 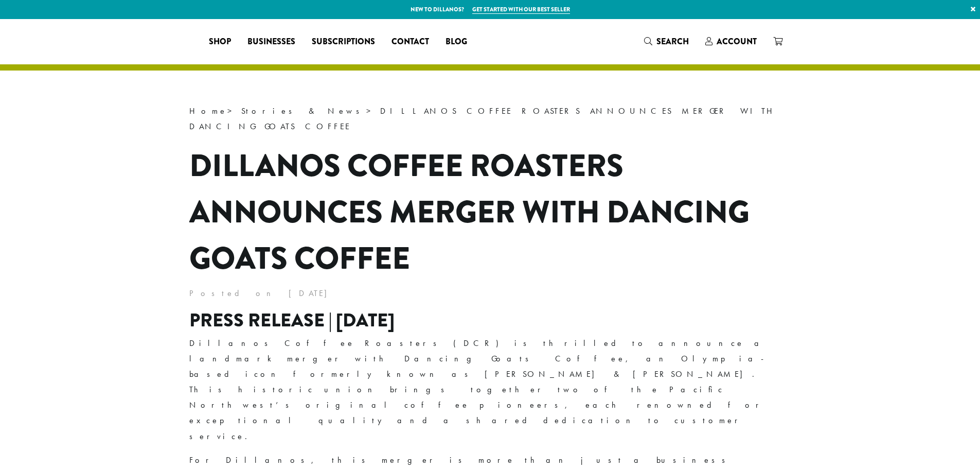 What do you see at coordinates (521, 9) in the screenshot?
I see `a: Get started with our best seller` at bounding box center [521, 9].